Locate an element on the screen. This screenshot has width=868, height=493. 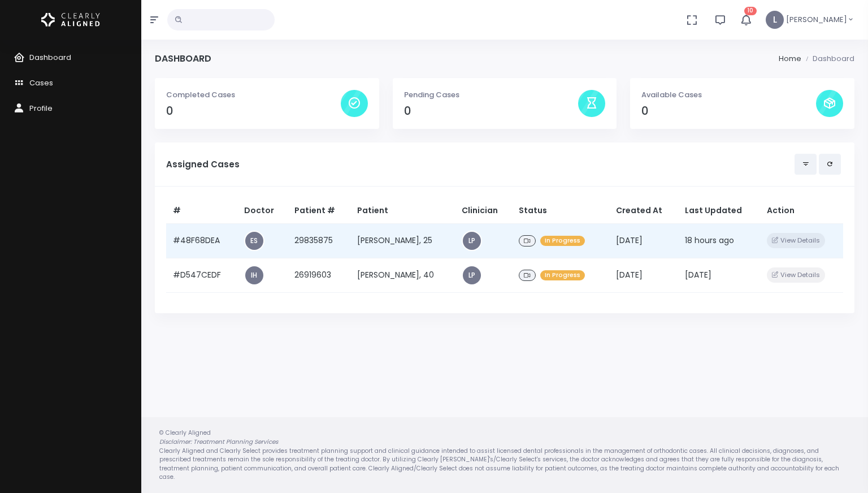
th: Patient # is located at coordinates (319, 210).